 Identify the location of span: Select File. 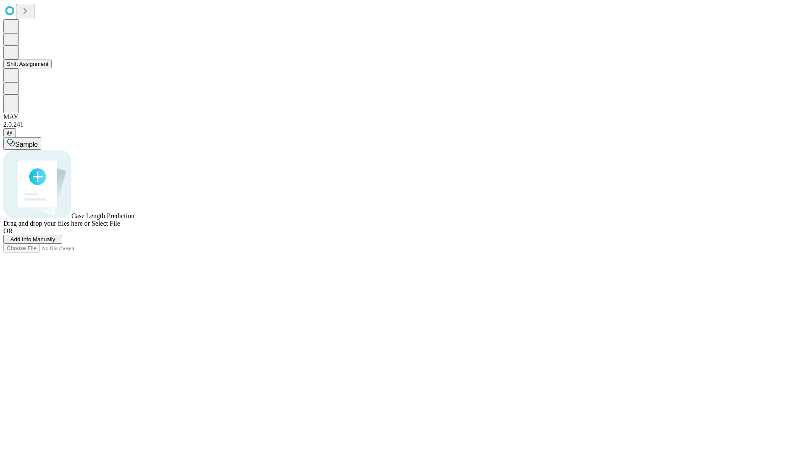
(106, 223).